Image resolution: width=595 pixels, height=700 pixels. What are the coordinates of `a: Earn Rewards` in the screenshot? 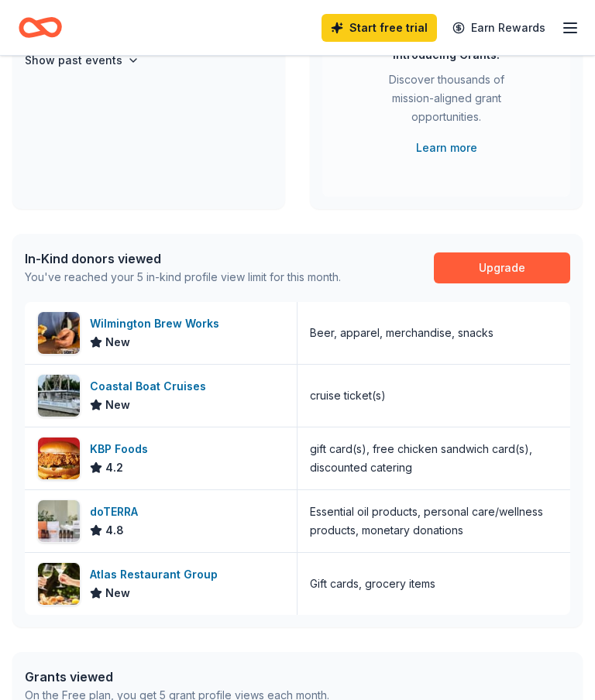 It's located at (498, 28).